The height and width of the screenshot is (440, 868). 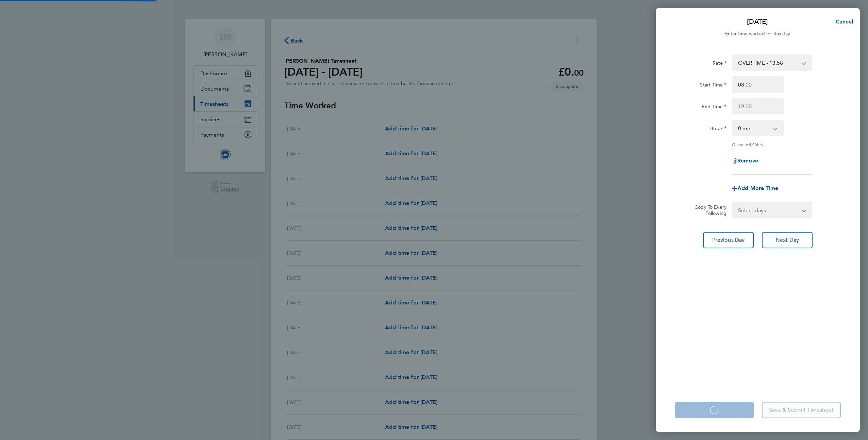 What do you see at coordinates (772, 144) in the screenshot?
I see `div: Quantity: hrs` at bounding box center [772, 144].